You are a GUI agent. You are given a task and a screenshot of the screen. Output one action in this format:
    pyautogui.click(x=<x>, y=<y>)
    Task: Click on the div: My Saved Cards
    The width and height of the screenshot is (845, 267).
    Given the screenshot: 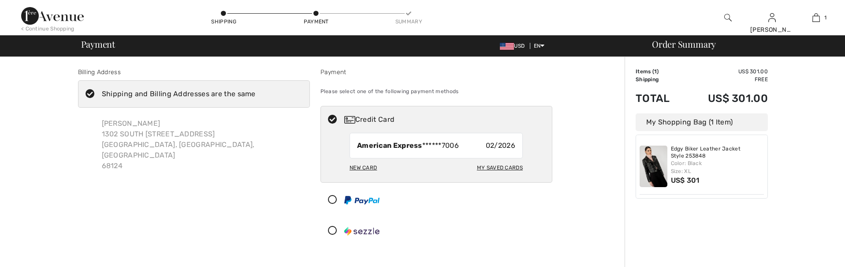 What is the action you would take?
    pyautogui.click(x=500, y=168)
    